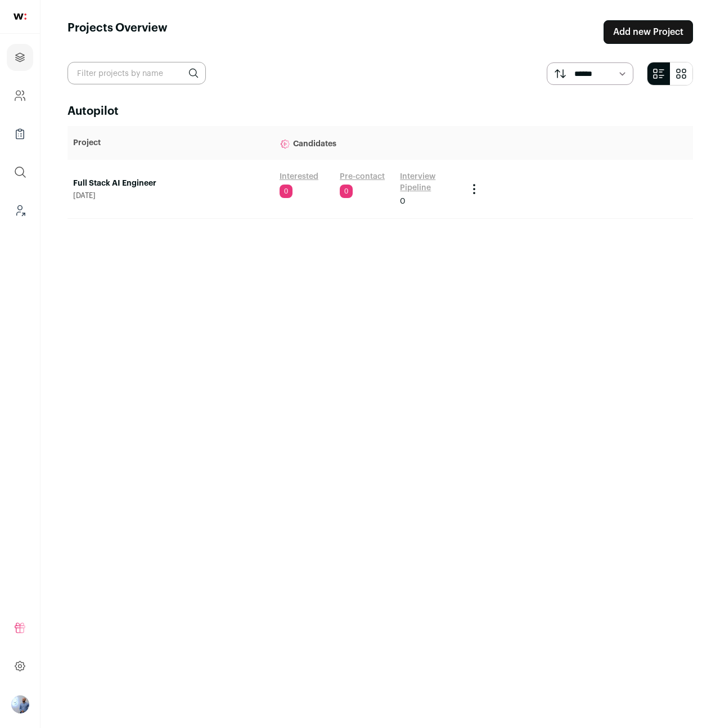  What do you see at coordinates (20, 134) in the screenshot?
I see `a: Company Lists` at bounding box center [20, 134].